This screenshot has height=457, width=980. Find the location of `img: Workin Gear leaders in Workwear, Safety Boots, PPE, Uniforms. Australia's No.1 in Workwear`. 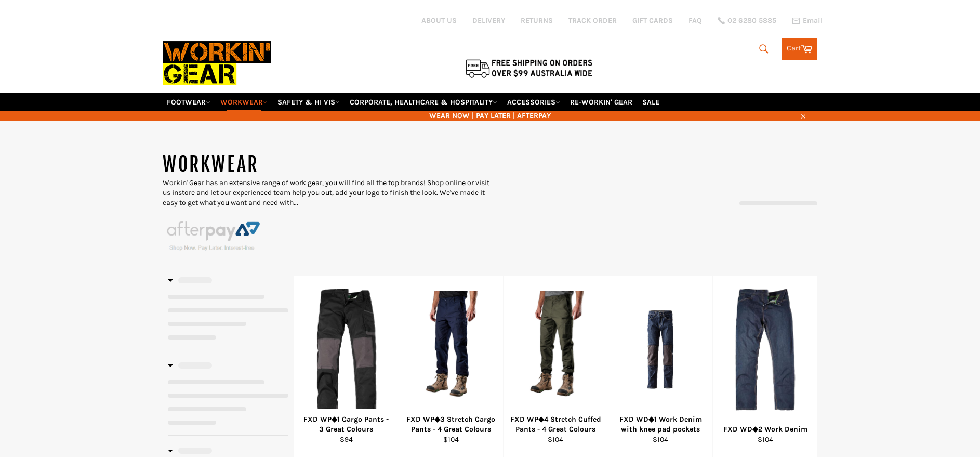

img: Workin Gear leaders in Workwear, Safety Boots, PPE, Uniforms. Australia's No.1 in Workwear is located at coordinates (217, 63).